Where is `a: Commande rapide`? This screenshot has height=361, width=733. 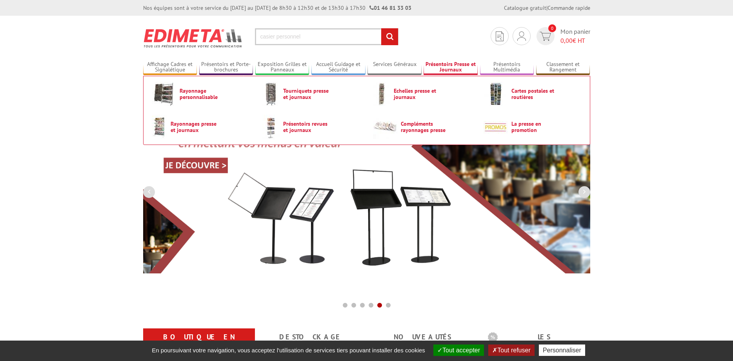 a: Commande rapide is located at coordinates (569, 8).